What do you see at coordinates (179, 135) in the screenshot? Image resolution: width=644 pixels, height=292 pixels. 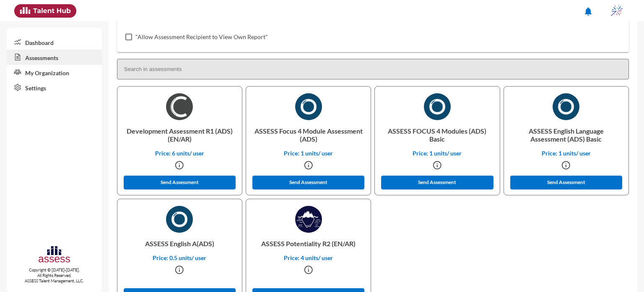 I see `p: Development Assessment R1 (ADS) (EN/AR)` at bounding box center [179, 135].